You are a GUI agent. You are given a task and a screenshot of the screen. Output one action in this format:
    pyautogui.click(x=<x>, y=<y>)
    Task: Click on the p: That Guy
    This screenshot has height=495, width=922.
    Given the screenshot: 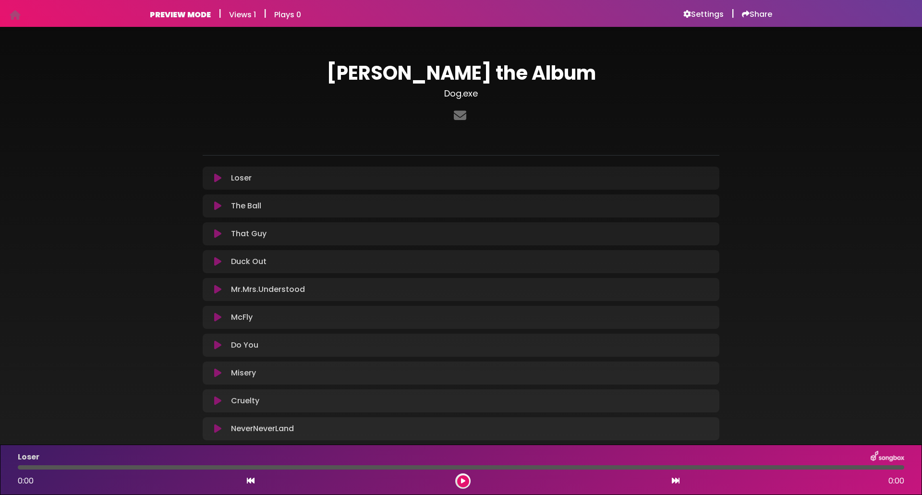 What is the action you would take?
    pyautogui.click(x=249, y=234)
    